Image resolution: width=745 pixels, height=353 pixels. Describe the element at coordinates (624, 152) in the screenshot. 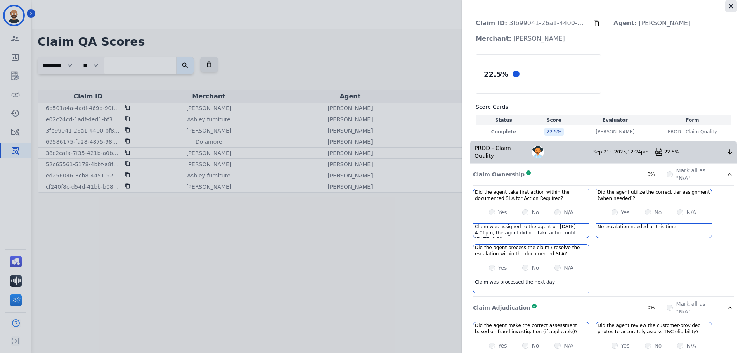

I see `div: Sep 21 , 2025 ,` at that location.